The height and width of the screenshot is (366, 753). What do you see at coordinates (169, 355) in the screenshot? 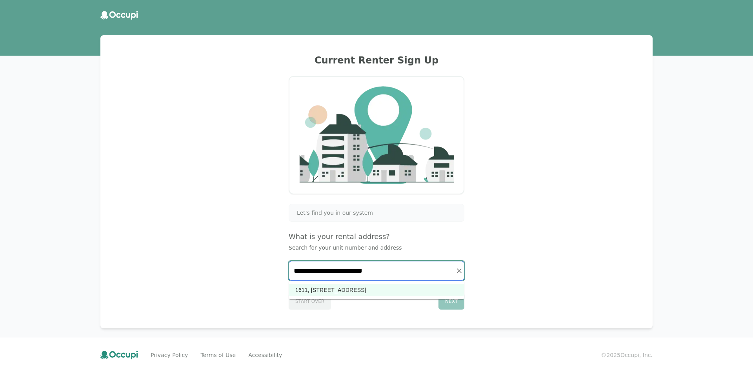
I see `a: Privacy Policy` at bounding box center [169, 355].